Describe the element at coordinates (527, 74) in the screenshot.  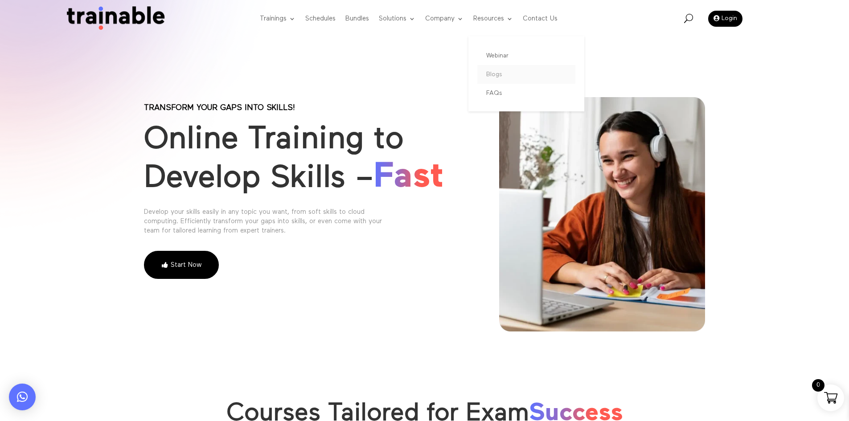
I see `a: Blogs` at that location.